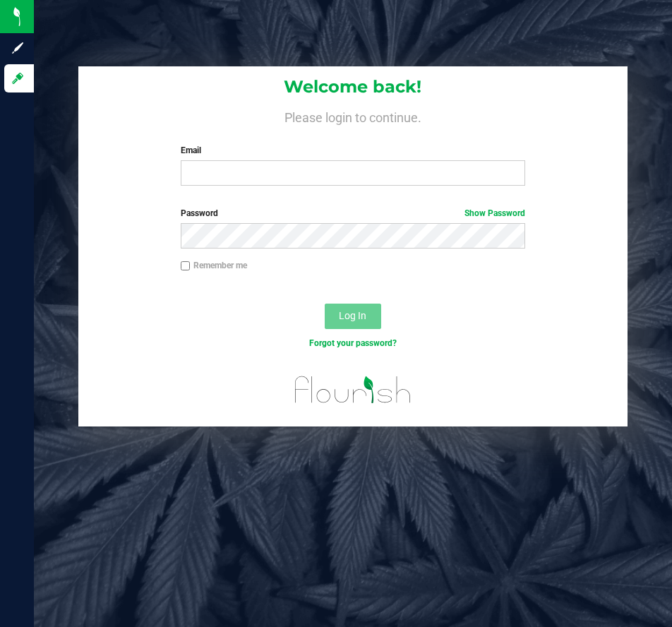 The height and width of the screenshot is (627, 672). Describe the element at coordinates (18, 78) in the screenshot. I see `inline-svg: Log in` at that location.